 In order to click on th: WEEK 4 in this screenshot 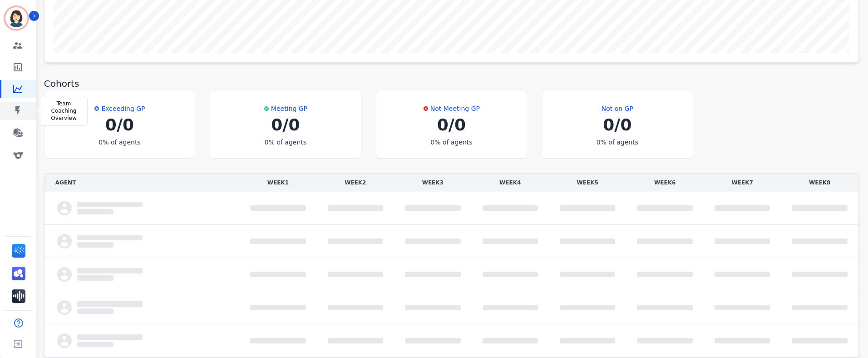, I will do `click(510, 183)`.